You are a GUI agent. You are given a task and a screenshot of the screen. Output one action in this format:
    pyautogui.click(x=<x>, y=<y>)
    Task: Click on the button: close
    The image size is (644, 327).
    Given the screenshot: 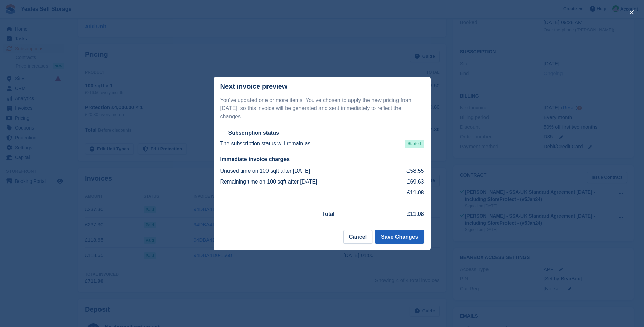 What is the action you would take?
    pyautogui.click(x=632, y=12)
    